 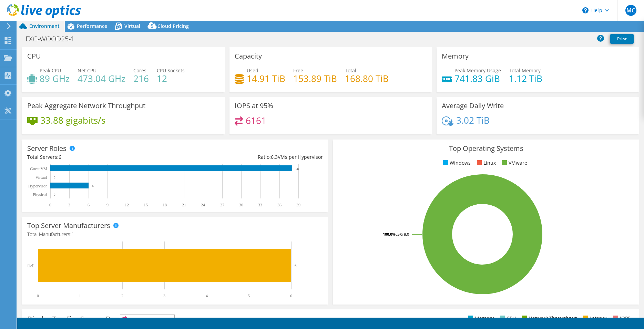 I want to click on span: Environment, so click(x=45, y=26).